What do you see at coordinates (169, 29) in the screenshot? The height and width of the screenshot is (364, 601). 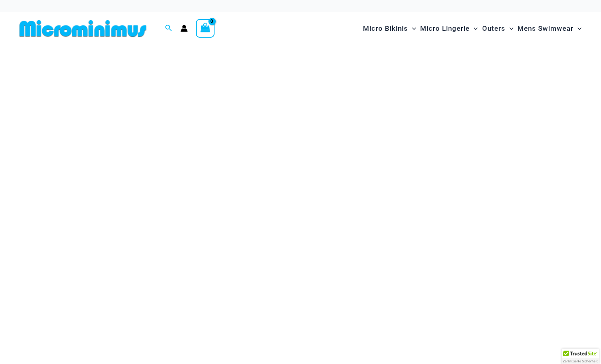 I see `a: Search icon link` at bounding box center [169, 29].